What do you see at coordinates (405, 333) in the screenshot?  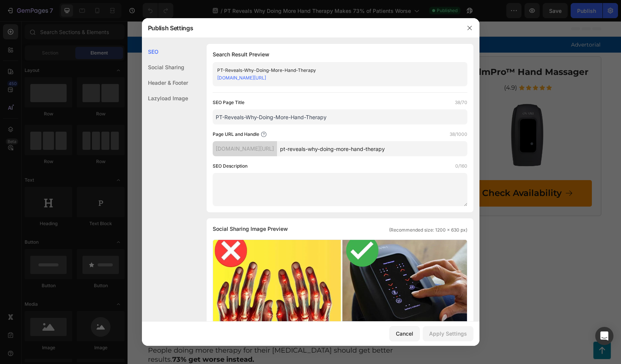 I see `div: Cancel` at bounding box center [405, 333].